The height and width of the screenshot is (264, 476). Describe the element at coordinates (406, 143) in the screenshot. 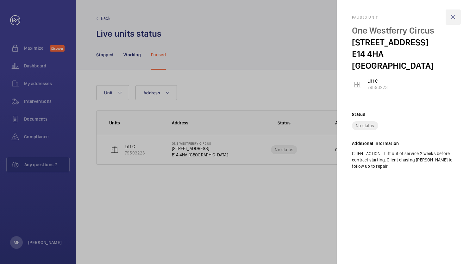

I see `h2: Additional information` at that location.